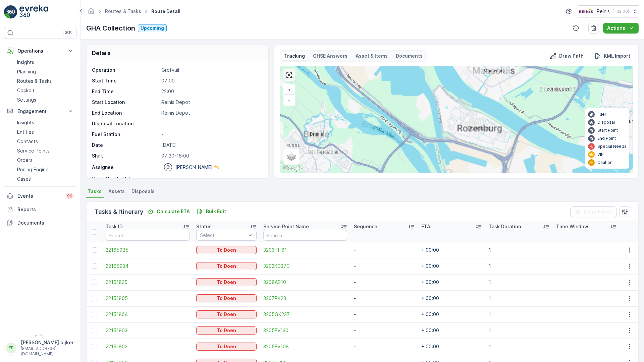  What do you see at coordinates (40, 196) in the screenshot?
I see `a: Events99` at bounding box center [40, 196].